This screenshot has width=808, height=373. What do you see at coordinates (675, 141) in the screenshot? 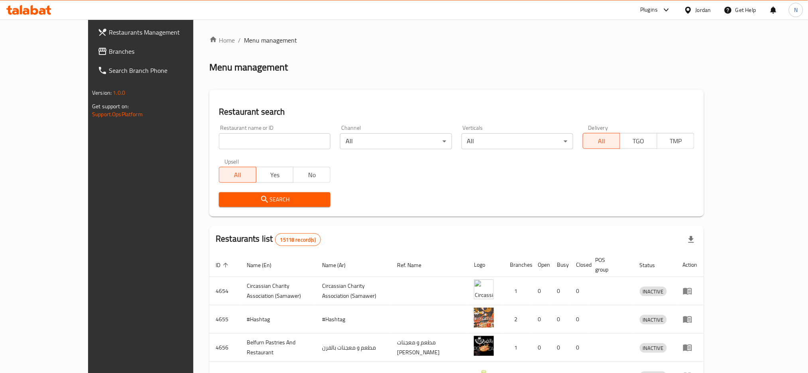
I see `span: TMP` at bounding box center [675, 141].